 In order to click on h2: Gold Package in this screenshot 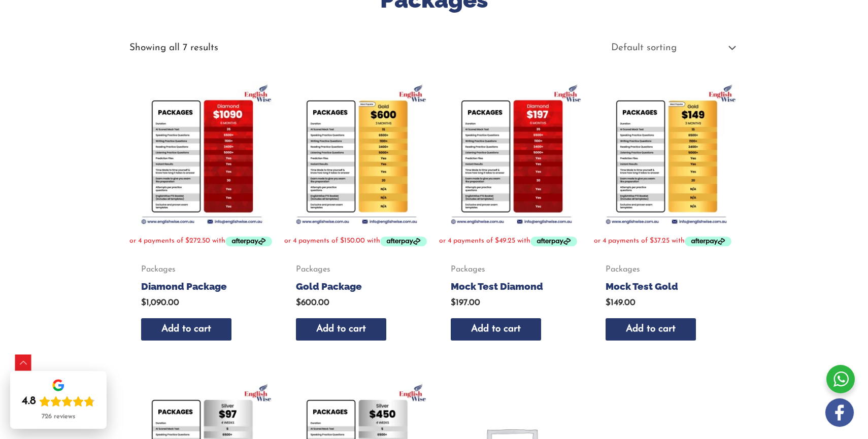, I will do `click(357, 286)`.